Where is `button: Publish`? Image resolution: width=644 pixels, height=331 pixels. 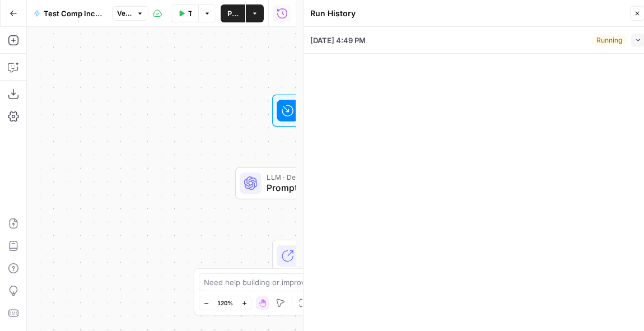 button: Publish is located at coordinates (233, 13).